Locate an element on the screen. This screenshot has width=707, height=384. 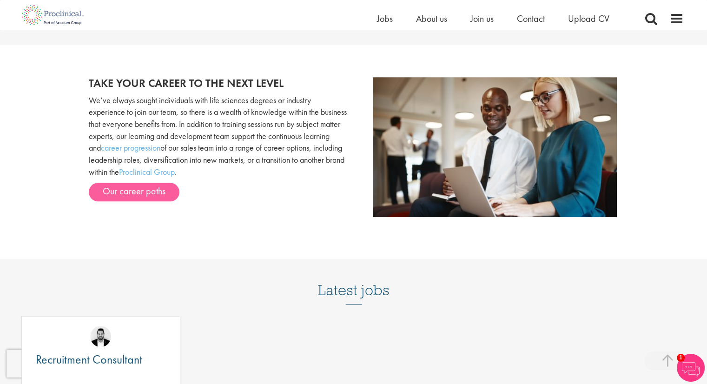
h3: Latest jobs is located at coordinates (354, 282).